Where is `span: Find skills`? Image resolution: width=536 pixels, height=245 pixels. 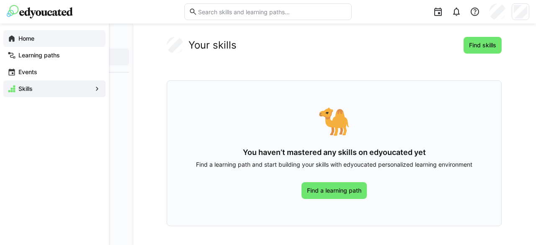 span: Find skills is located at coordinates (482, 45).